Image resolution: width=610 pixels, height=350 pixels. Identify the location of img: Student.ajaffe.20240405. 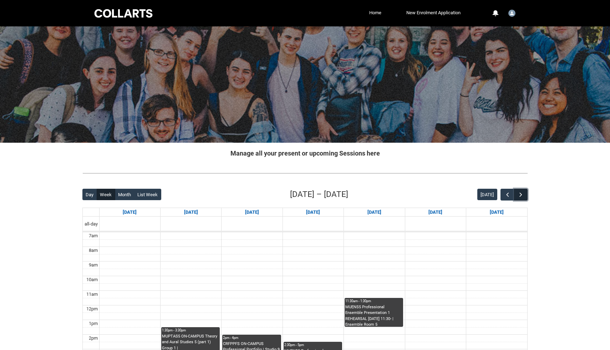
(512, 13).